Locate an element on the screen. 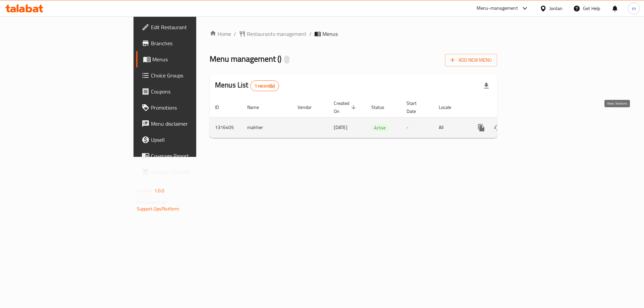 The height and width of the screenshot is (308, 644). span: Restaurants management is located at coordinates (277, 34).